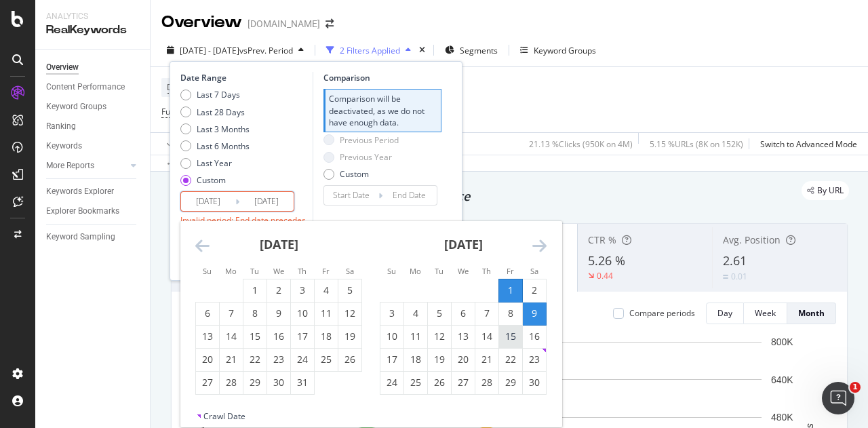  Describe the element at coordinates (255, 336) in the screenshot. I see `td: Choose Tuesday, August 15, 2023 as your check-out date. It’s available.` at that location.